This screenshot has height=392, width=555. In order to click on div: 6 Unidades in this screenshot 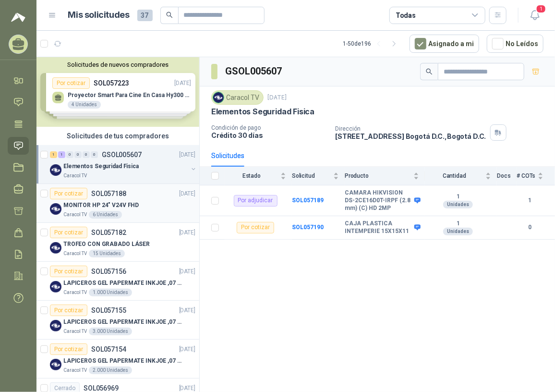, I will do `click(105, 214)`.